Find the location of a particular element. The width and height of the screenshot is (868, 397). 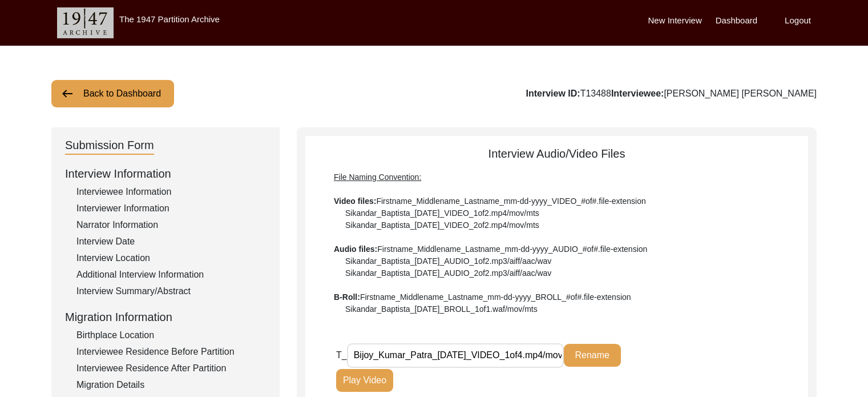

label: New Interview is located at coordinates (675, 20).